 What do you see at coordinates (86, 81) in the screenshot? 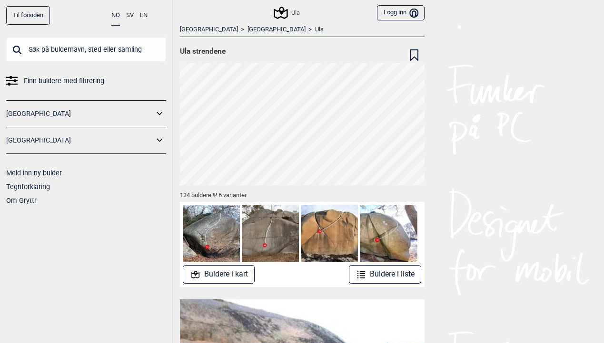
I see `a: Finn buldere med filtrering` at bounding box center [86, 81].